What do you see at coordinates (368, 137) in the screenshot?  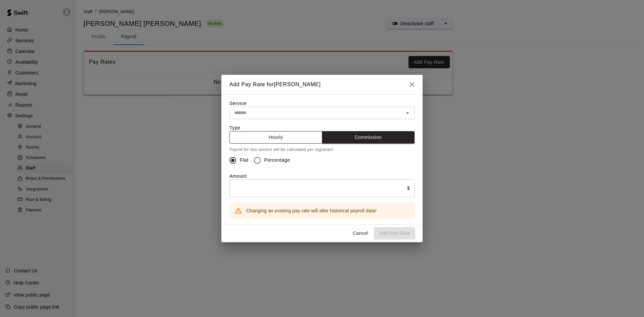 I see `button: Commission` at bounding box center [368, 137].